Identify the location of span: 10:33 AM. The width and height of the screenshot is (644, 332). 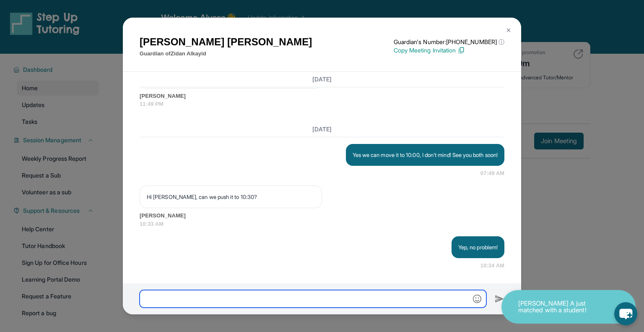
(322, 224).